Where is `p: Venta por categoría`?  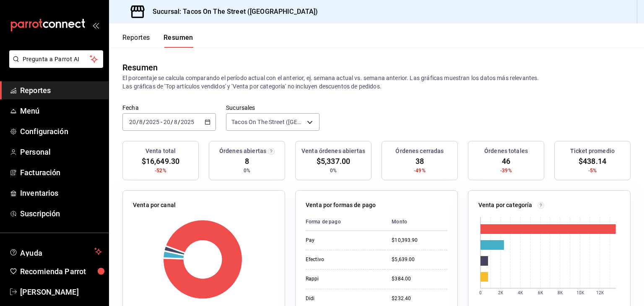
p: Venta por categoría is located at coordinates (506, 205).